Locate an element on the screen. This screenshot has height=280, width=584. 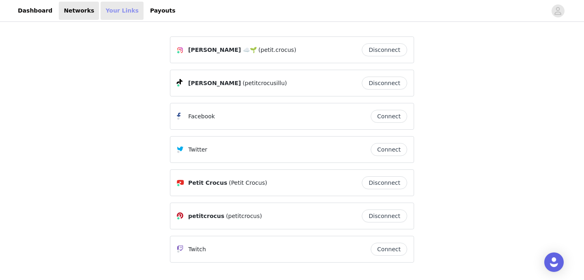
span: (Petit Crocus) is located at coordinates (248, 183).